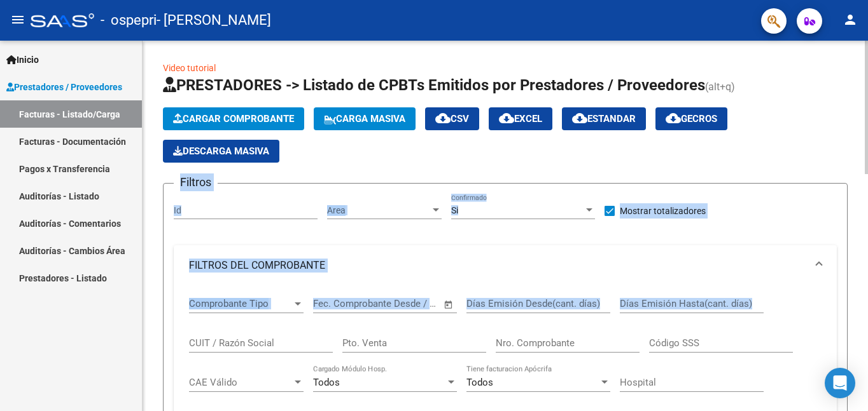 This screenshot has height=411, width=868. I want to click on app-download-masive: Descarga masiva de comprobantes (adjuntos), so click(221, 152).